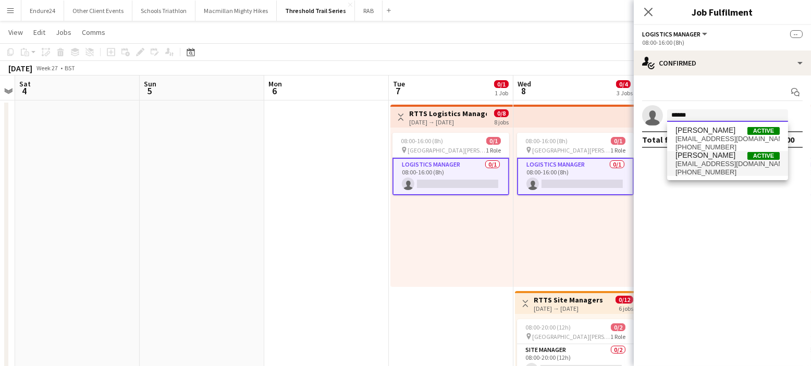 The image size is (811, 366). I want to click on button: Schools Triathlon, so click(164, 10).